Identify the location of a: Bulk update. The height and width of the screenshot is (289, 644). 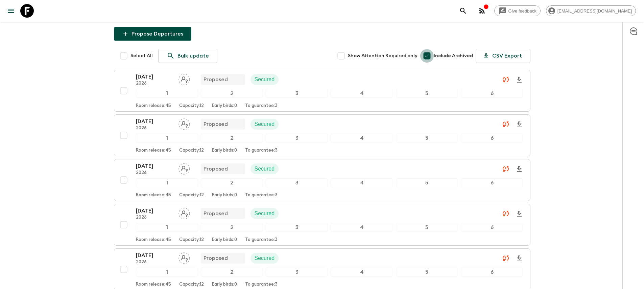
(188, 56).